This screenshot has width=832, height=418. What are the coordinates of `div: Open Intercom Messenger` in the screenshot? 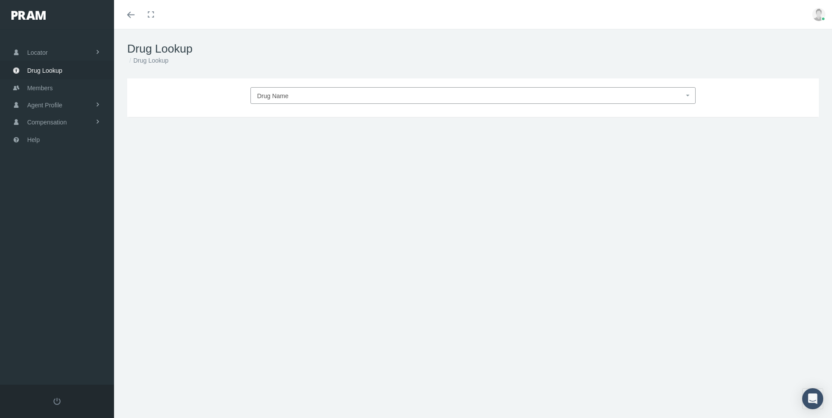 It's located at (813, 399).